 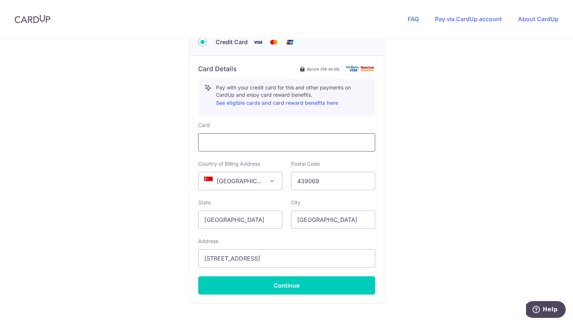 I want to click on img: CardUp, so click(x=32, y=19).